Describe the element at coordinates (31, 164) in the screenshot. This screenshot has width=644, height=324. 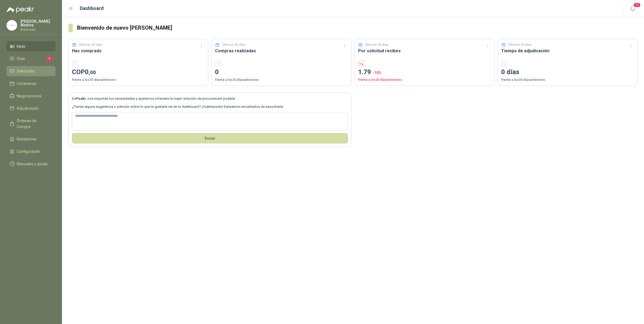
I see `a: Manuales y ayuda` at that location.